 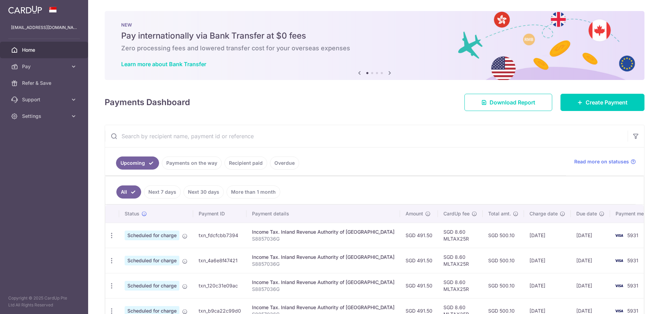 What do you see at coordinates (220, 260) in the screenshot?
I see `td: txn_4a6e8f47421` at bounding box center [220, 260].